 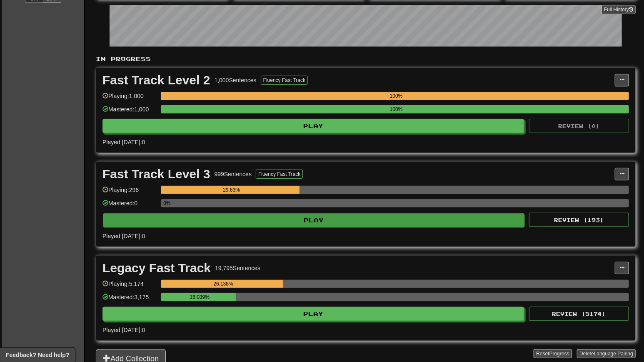 I want to click on div: Mastered: 0, so click(x=130, y=206).